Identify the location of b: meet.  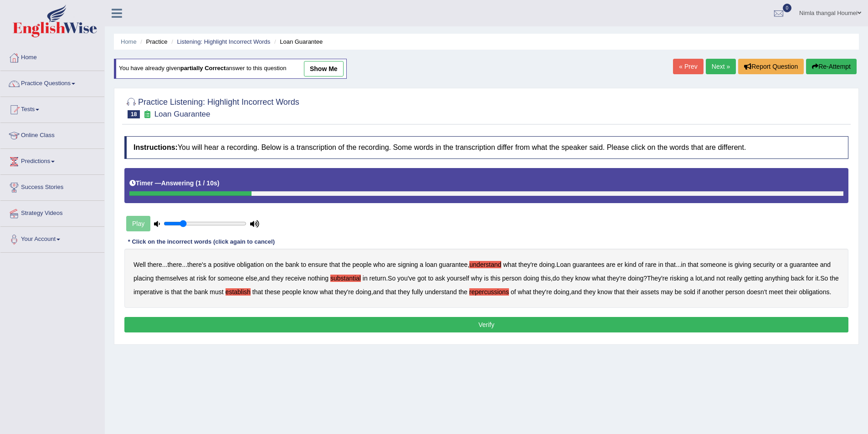
(776, 292).